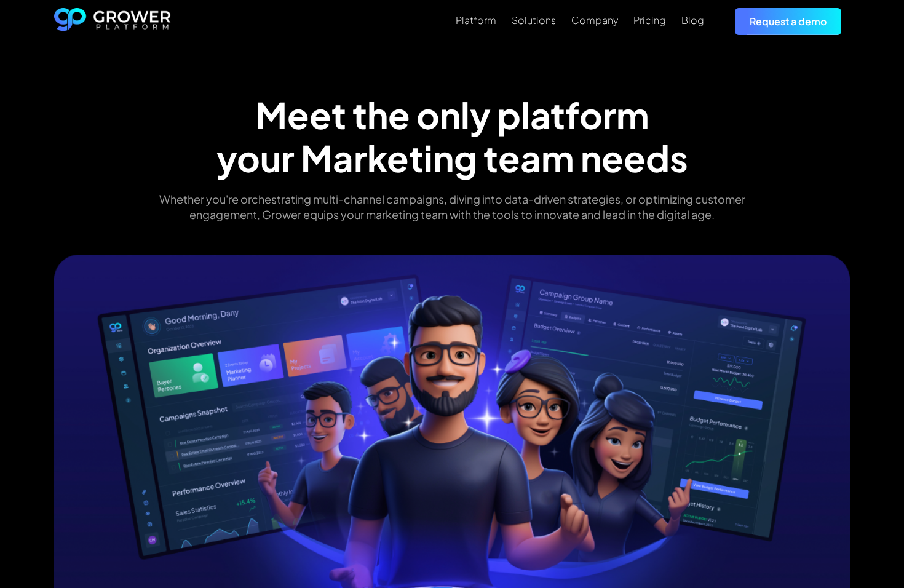 Image resolution: width=904 pixels, height=588 pixels. Describe the element at coordinates (787, 21) in the screenshot. I see `a: Request a demo` at that location.